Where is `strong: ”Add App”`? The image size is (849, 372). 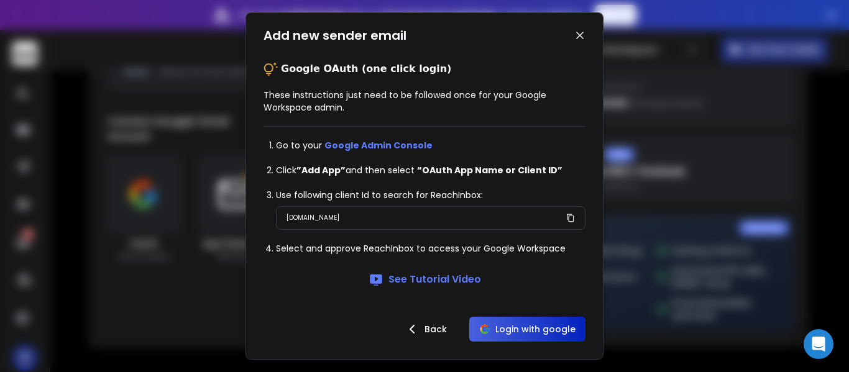 strong: ”Add App” is located at coordinates (321, 170).